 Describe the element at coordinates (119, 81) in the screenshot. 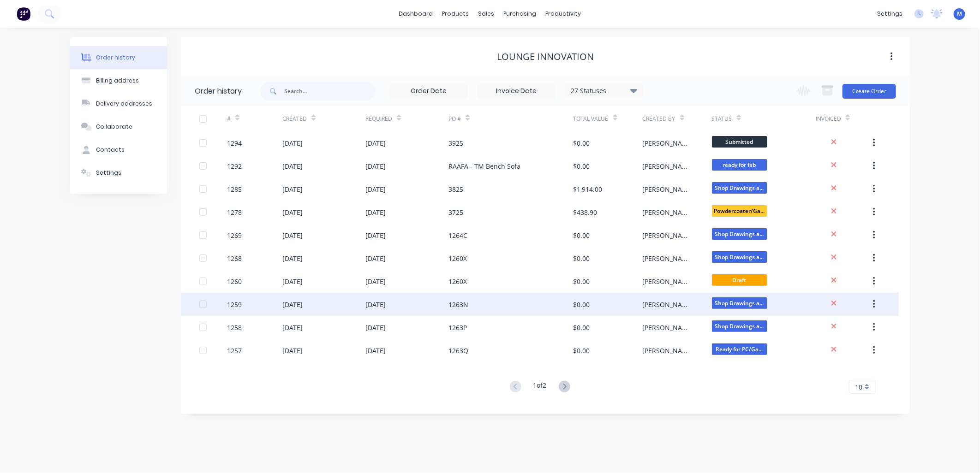

I see `button: Billing address` at that location.